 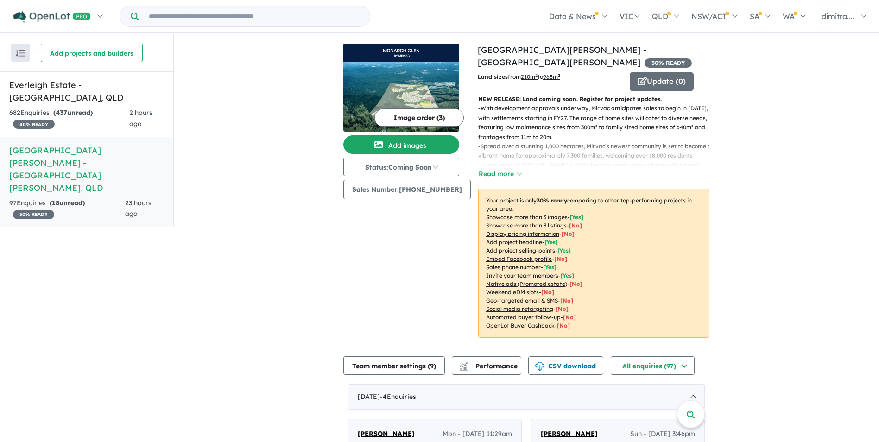 I want to click on u: 210 m, so click(x=529, y=76).